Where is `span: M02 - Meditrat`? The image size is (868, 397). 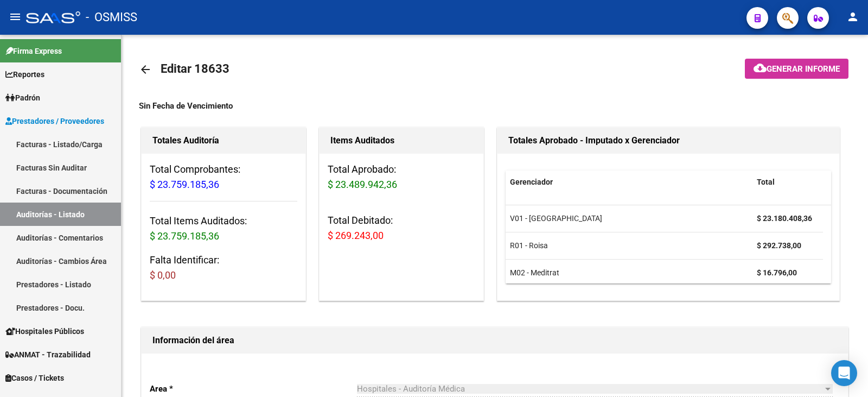 span: M02 - Meditrat is located at coordinates (535, 273).